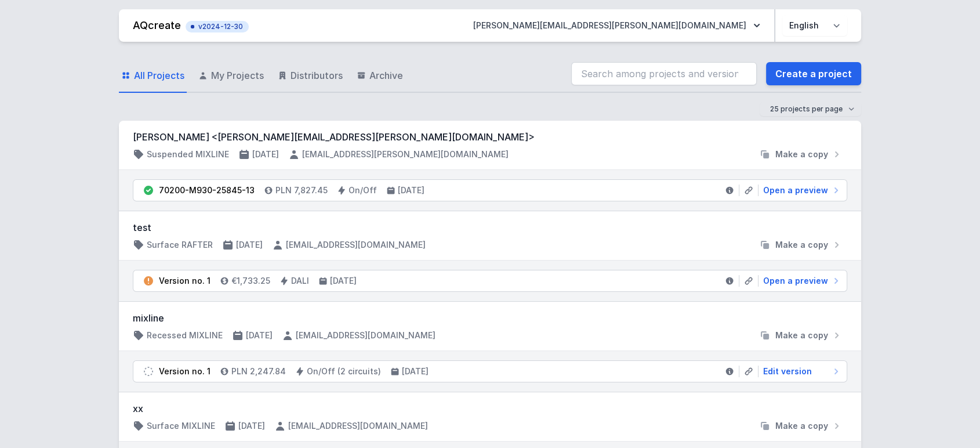 This screenshot has height=448, width=980. Describe the element at coordinates (231, 76) in the screenshot. I see `a: My Projects` at that location.